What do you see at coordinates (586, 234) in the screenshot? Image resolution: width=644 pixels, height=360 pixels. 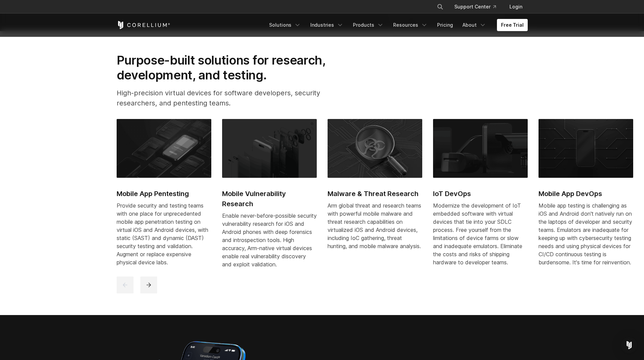 I see `div: Mobile app testing is challenging as iOS and Android don't natively run on the laptops of develop...` at bounding box center [586, 234].